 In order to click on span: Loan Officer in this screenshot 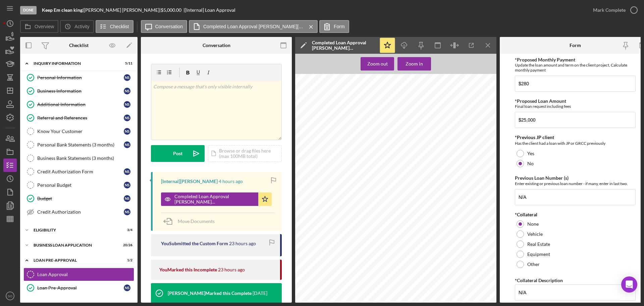, I will do `click(324, 112)`.